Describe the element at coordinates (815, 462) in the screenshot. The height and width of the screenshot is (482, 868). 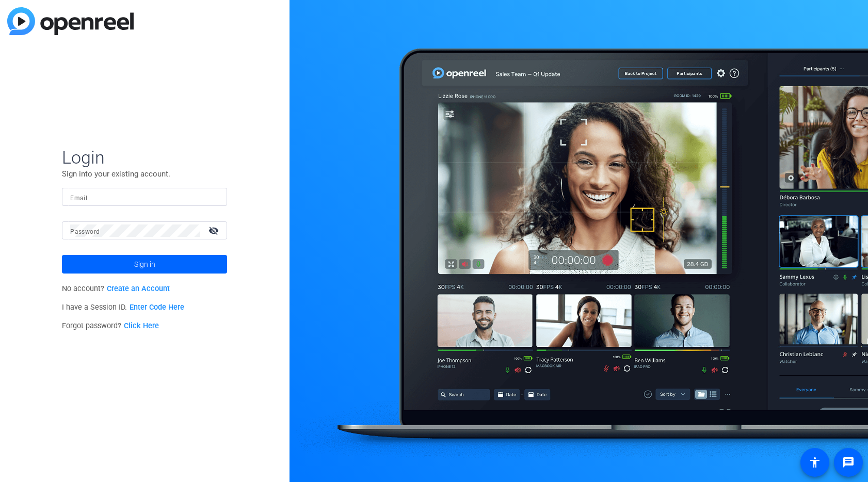
I see `mat-icon: accessibility` at that location.